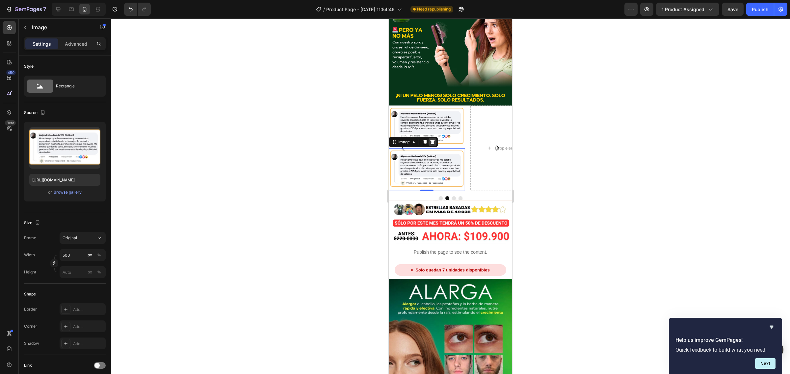  Describe the element at coordinates (10, 123) in the screenshot. I see `div: Beta` at that location.